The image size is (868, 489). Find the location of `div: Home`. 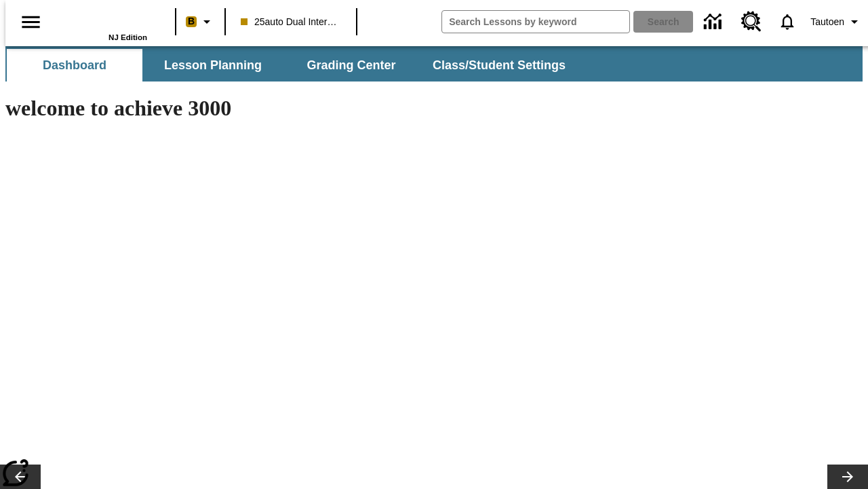

div: Home is located at coordinates (103, 23).